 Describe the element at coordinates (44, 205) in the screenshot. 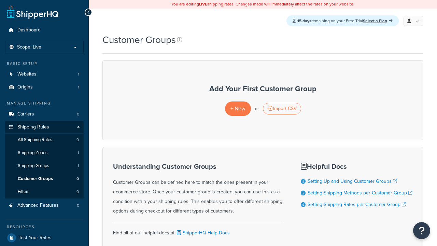

I see `a: Advanced Features 0` at that location.